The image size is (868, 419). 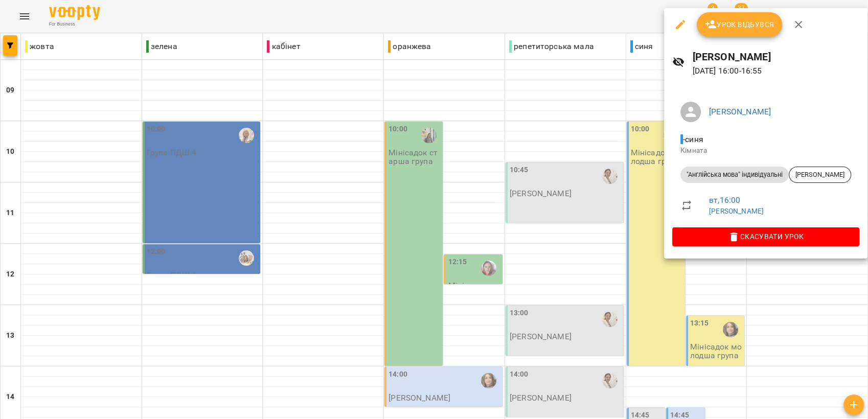 I want to click on span: - синя, so click(x=693, y=139).